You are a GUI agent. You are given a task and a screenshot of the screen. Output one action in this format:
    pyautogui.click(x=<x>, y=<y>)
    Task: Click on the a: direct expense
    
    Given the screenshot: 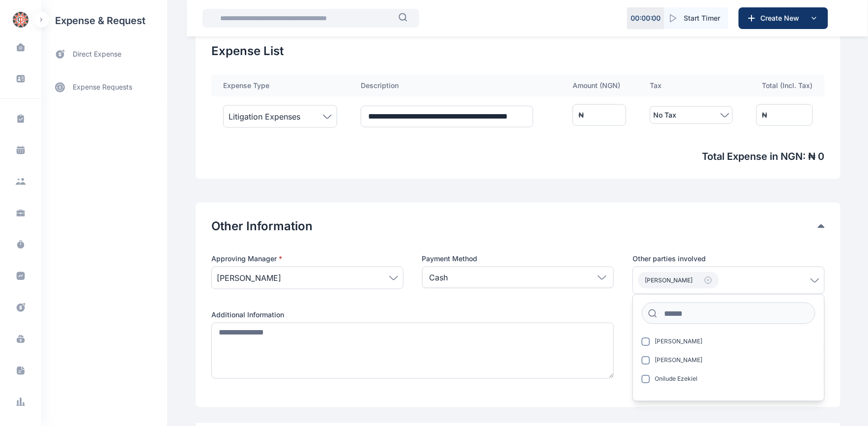 What is the action you would take?
    pyautogui.click(x=105, y=54)
    